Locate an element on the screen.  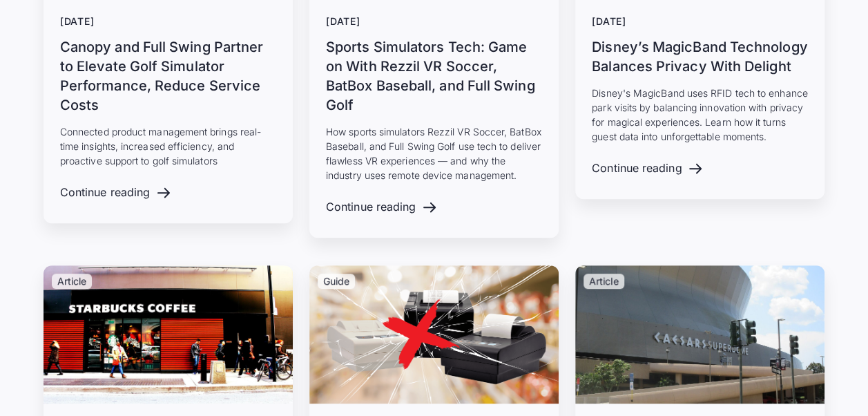
p: Guide is located at coordinates (336, 281).